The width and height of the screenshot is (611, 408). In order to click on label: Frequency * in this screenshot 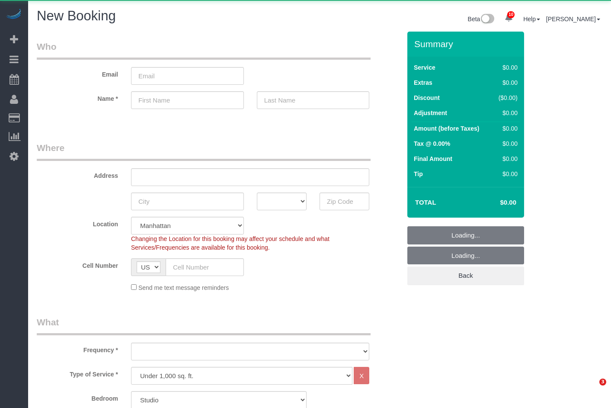, I will do `click(77, 348)`.